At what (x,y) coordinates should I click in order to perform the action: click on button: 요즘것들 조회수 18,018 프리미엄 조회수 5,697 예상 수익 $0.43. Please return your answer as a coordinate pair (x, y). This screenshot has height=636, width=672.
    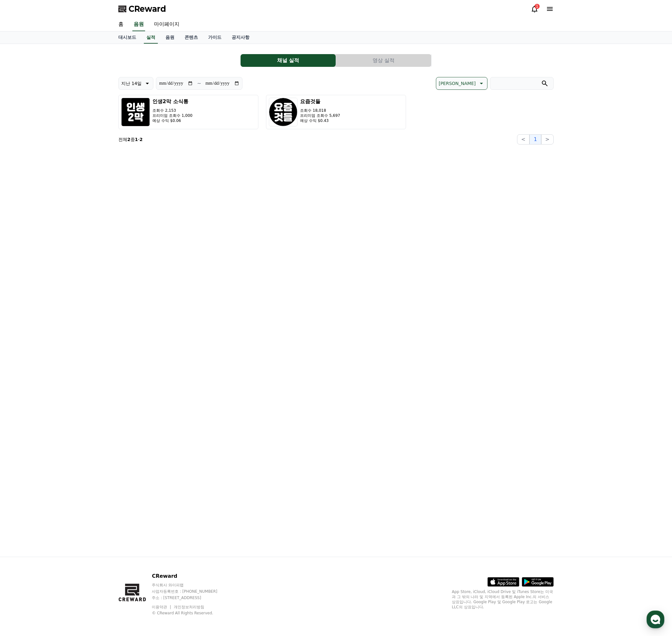
    Looking at the image, I should click on (336, 112).